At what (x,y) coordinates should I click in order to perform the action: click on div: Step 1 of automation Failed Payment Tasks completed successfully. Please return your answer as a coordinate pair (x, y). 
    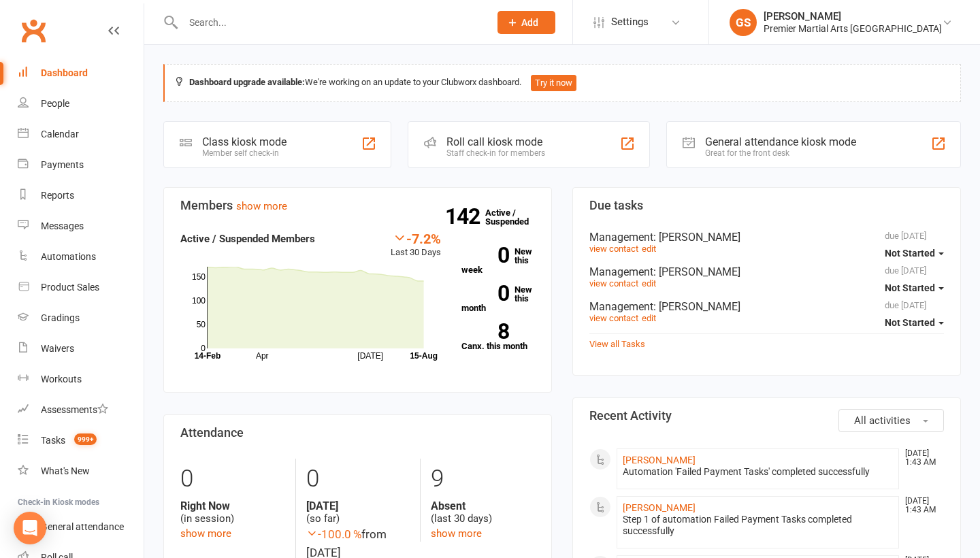
    Looking at the image, I should click on (758, 525).